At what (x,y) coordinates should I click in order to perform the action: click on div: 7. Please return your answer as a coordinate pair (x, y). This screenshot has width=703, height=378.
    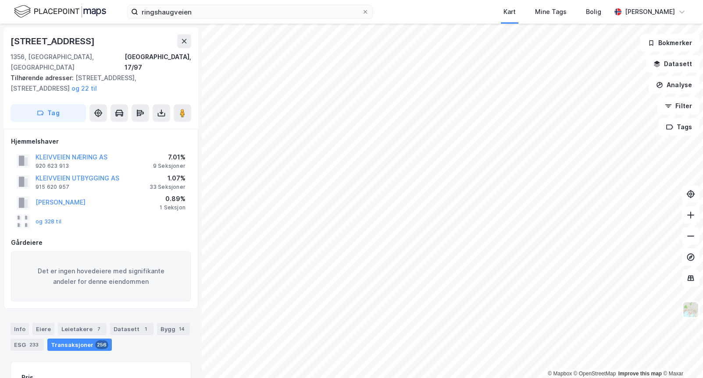
    Looking at the image, I should click on (99, 329).